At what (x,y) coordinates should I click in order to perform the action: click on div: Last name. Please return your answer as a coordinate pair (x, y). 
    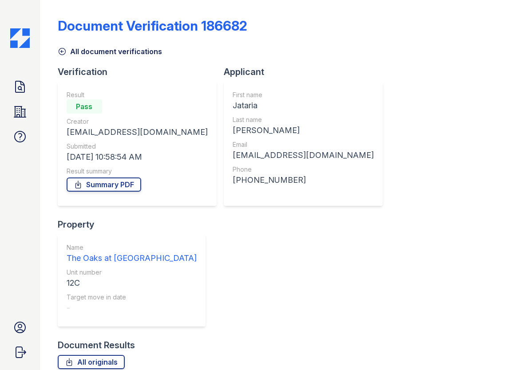
    Looking at the image, I should click on (303, 120).